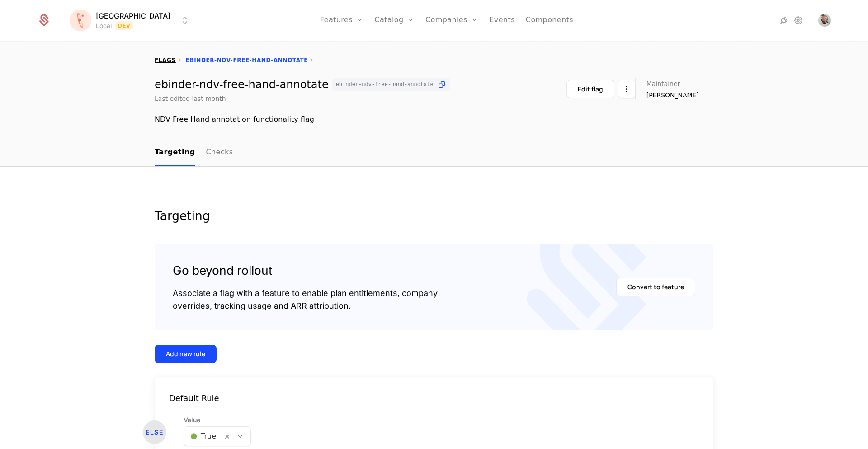 This screenshot has width=868, height=449. What do you see at coordinates (663, 84) in the screenshot?
I see `span: Maintainer` at bounding box center [663, 84].